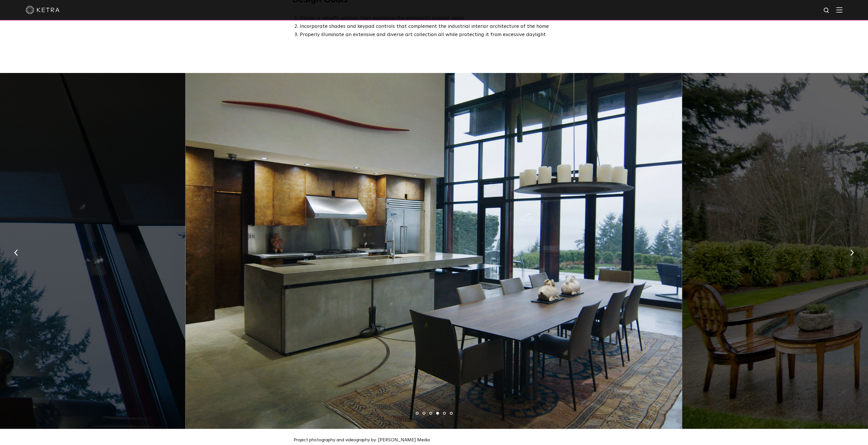 This screenshot has width=868, height=445. What do you see at coordinates (839, 10) in the screenshot?
I see `img: Hamburger%20Nav.svg` at bounding box center [839, 10].